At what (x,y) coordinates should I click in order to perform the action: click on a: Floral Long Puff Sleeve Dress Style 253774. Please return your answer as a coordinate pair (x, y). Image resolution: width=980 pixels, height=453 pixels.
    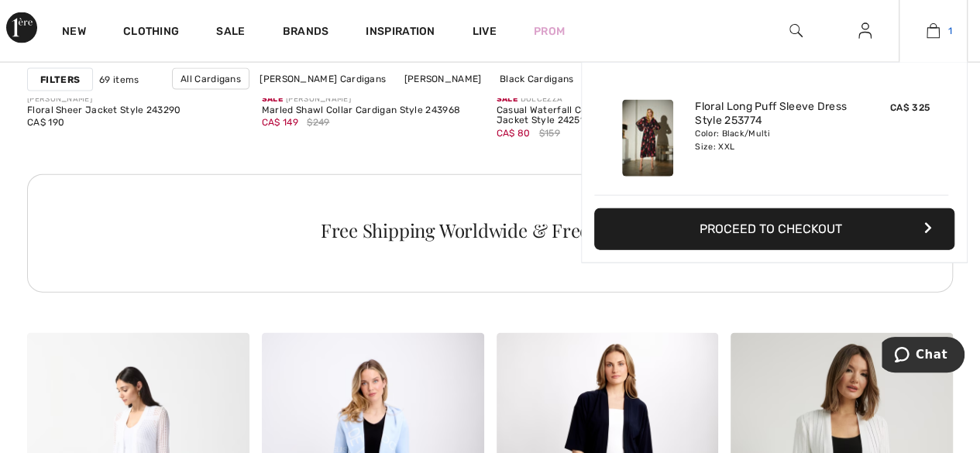
    Looking at the image, I should click on (770, 114).